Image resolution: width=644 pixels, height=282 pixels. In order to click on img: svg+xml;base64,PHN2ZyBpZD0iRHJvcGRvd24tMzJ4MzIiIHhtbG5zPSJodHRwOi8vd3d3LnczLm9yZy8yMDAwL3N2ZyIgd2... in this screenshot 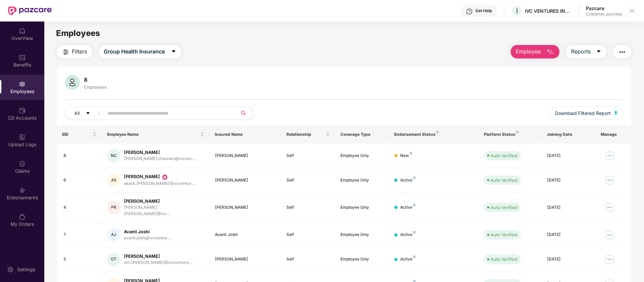, I will do `click(631, 11)`.